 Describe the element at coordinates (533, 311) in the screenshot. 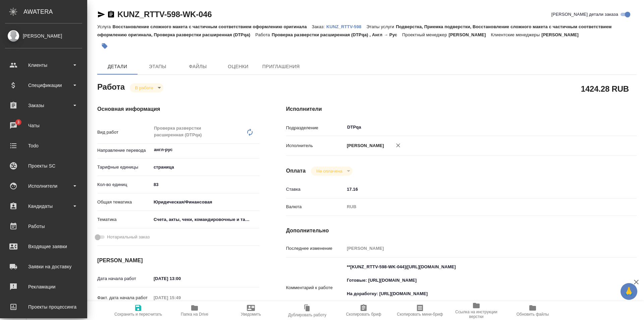

I see `button: Обновить файлы` at that location.